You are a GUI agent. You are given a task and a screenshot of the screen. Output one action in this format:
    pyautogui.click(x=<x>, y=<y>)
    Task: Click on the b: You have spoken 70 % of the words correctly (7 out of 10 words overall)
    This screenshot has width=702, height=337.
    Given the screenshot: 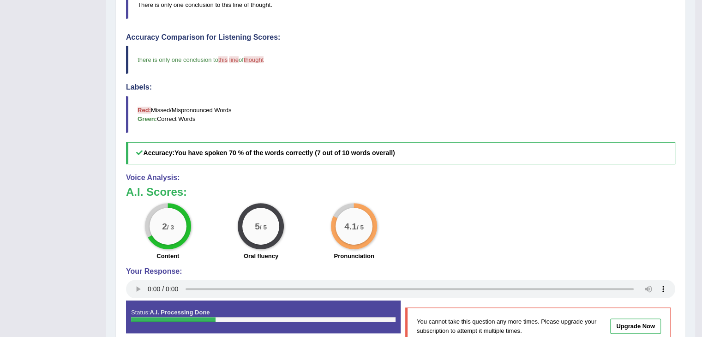 What is the action you would take?
    pyautogui.click(x=284, y=153)
    